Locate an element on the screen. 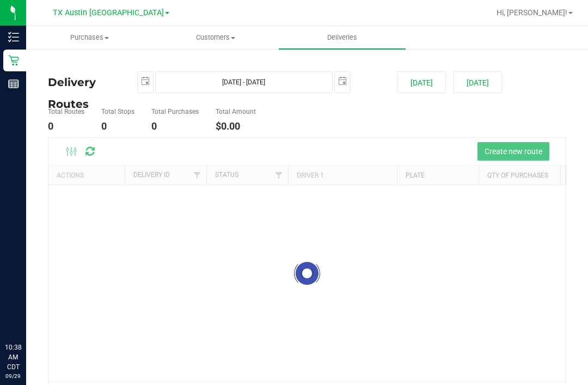 This screenshot has width=588, height=385. h5: Total Purchases is located at coordinates (175, 111).